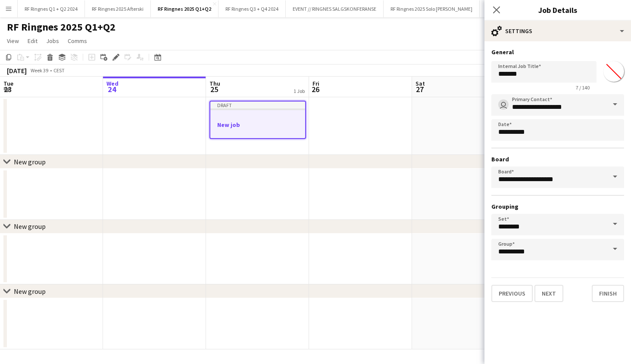 This screenshot has height=364, width=631. What do you see at coordinates (548, 293) in the screenshot?
I see `button: Next` at bounding box center [548, 293].